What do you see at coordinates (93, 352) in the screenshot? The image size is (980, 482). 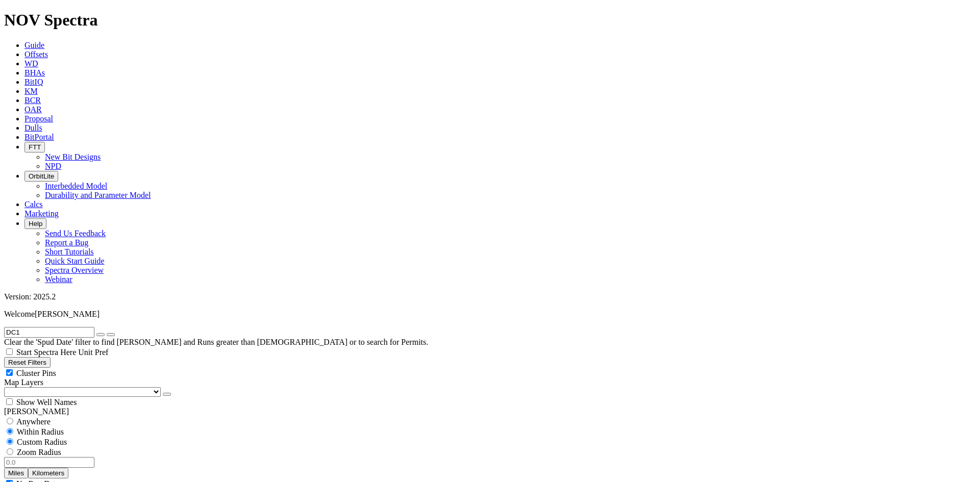 I see `span: Unit Pref` at bounding box center [93, 352].